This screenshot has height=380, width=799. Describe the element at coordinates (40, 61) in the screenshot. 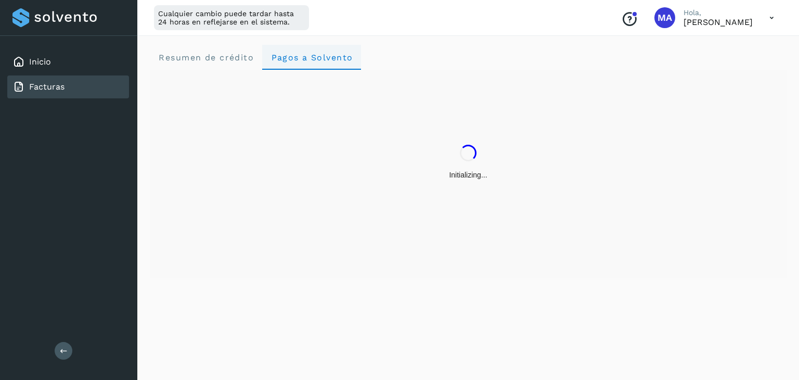

I see `a: Inicio` at that location.